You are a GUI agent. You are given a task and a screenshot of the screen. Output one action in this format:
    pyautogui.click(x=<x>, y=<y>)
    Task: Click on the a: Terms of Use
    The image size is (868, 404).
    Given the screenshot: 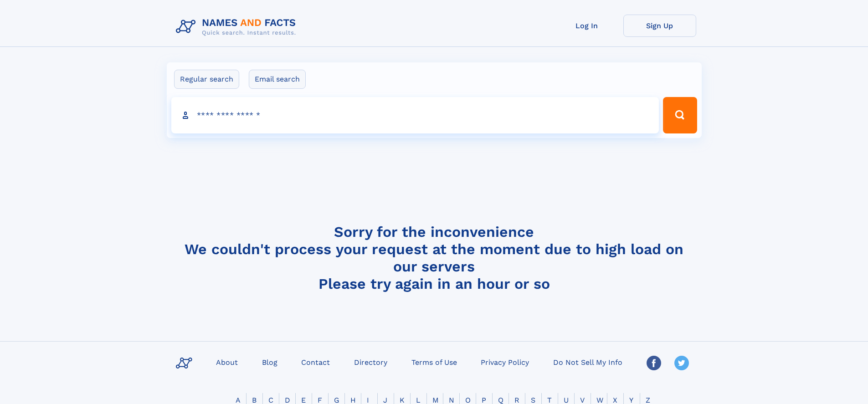 What is the action you would take?
    pyautogui.click(x=434, y=361)
    